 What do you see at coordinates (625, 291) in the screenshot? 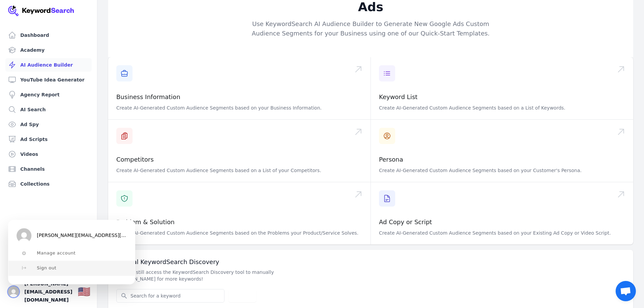
I see `div: Open chat` at bounding box center [625, 291].